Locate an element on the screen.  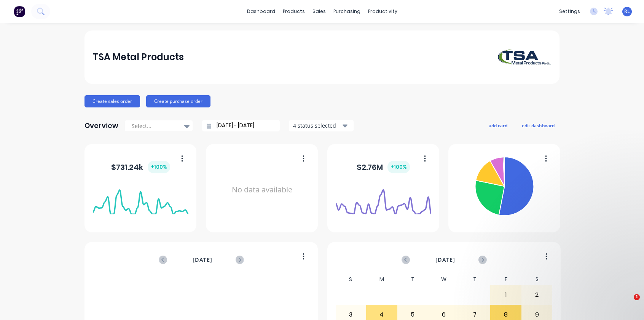
button: Create sales order is located at coordinates (112, 101).